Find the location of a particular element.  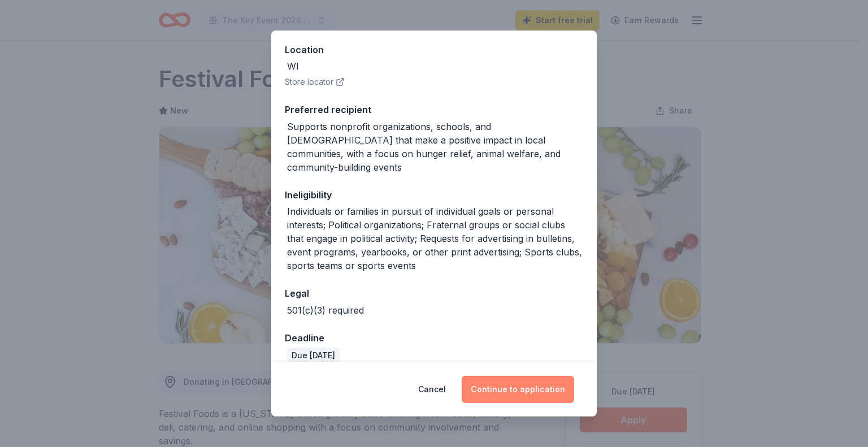

div: Ineligibility is located at coordinates (434, 195).